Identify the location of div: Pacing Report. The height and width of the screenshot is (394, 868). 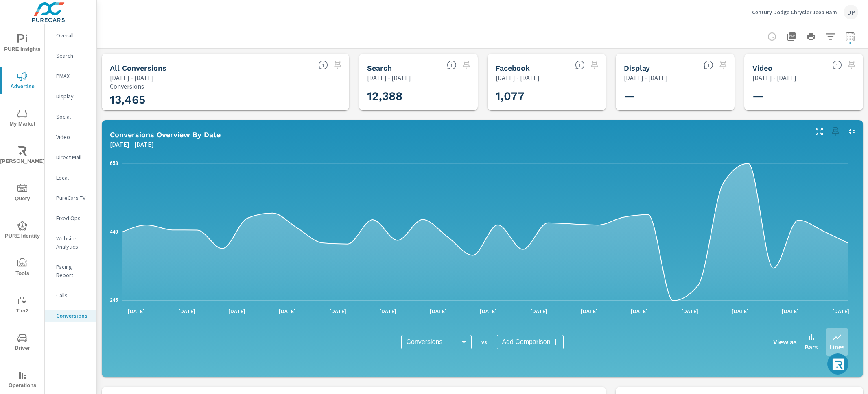
(70, 271).